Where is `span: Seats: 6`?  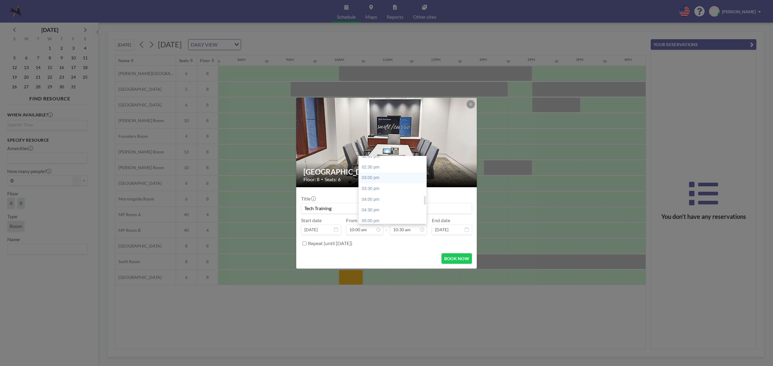 span: Seats: 6 is located at coordinates (332, 180).